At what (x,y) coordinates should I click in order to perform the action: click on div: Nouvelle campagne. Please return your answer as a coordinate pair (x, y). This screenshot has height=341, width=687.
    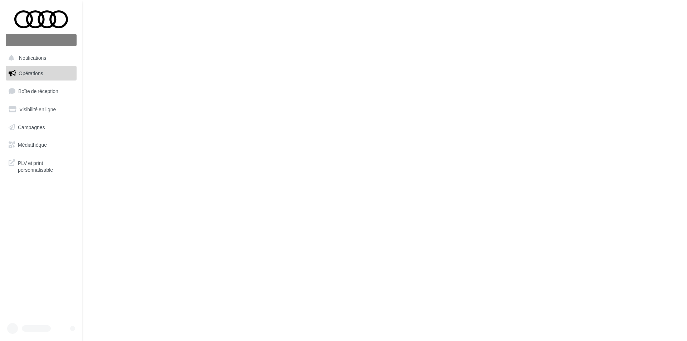
    Looking at the image, I should click on (41, 40).